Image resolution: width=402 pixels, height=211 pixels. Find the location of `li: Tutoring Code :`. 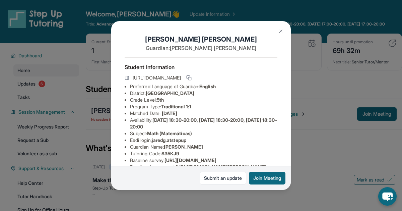

li: Tutoring Code : is located at coordinates (204, 154).